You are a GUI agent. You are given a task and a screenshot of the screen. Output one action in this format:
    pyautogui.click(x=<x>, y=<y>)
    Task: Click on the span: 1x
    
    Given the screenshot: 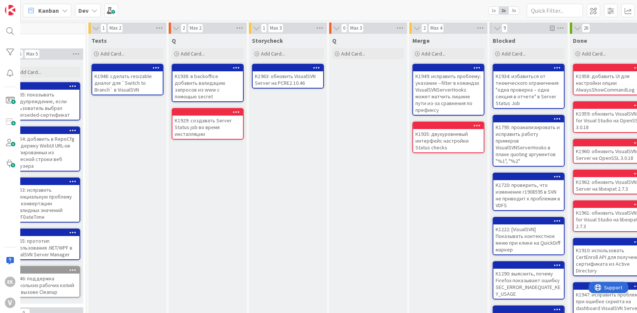 What is the action you would take?
    pyautogui.click(x=493, y=10)
    